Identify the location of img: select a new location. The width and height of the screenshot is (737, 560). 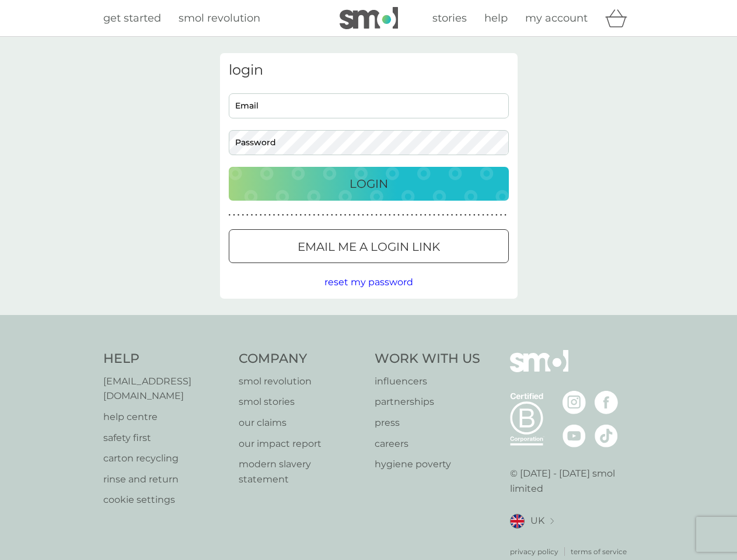
(552, 521).